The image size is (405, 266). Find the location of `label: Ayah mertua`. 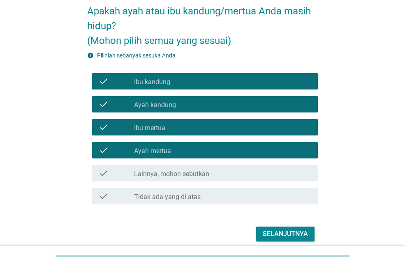

label: Ayah mertua is located at coordinates (152, 151).